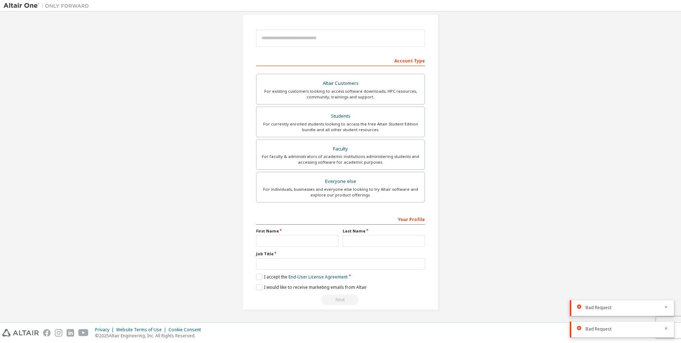 The height and width of the screenshot is (343, 681). I want to click on p: © 2025 Altair Engineering, Inc. All Rights Reserved., so click(150, 335).